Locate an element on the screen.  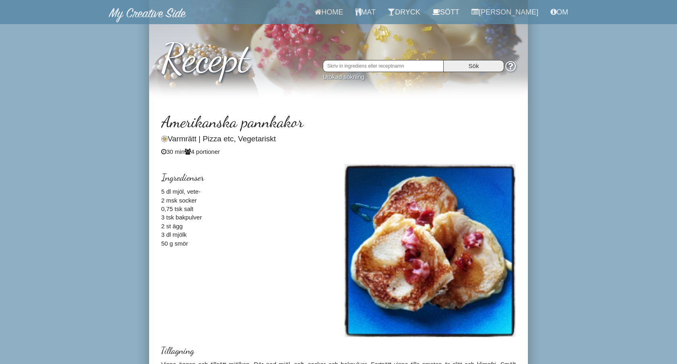
h3: Ingredienser is located at coordinates (247, 178).